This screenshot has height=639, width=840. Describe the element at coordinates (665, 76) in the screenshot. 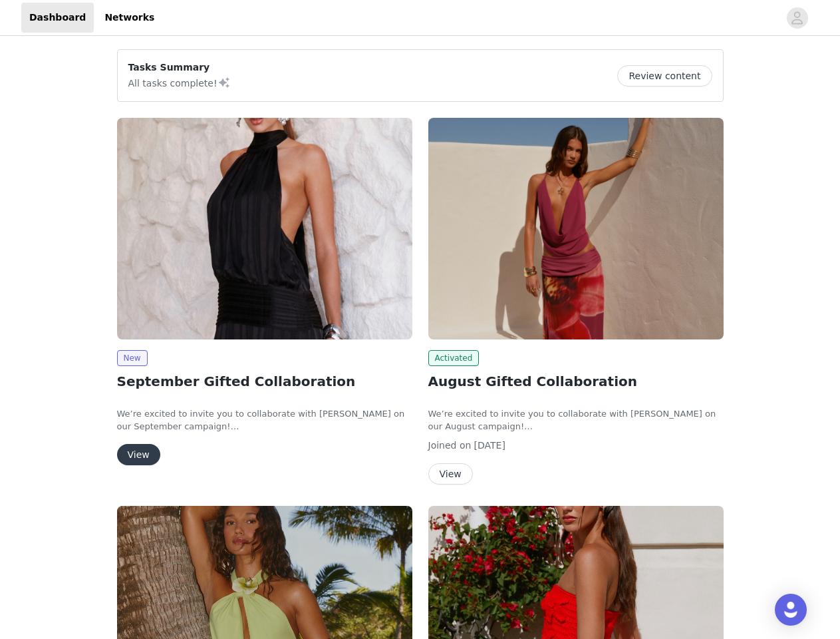

I see `button: Review content` at that location.